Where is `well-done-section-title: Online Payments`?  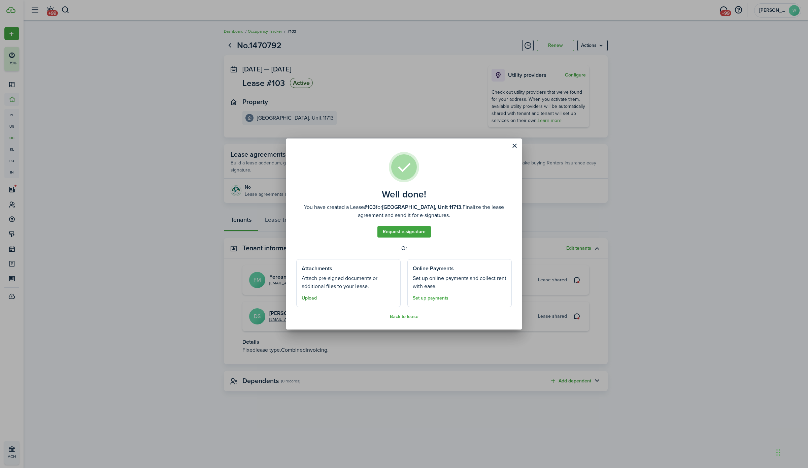
well-done-section-title: Online Payments is located at coordinates (433, 268).